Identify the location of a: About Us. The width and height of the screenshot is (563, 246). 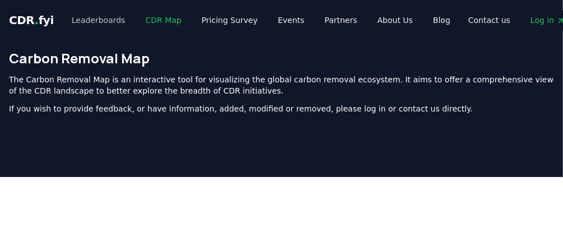
(395, 20).